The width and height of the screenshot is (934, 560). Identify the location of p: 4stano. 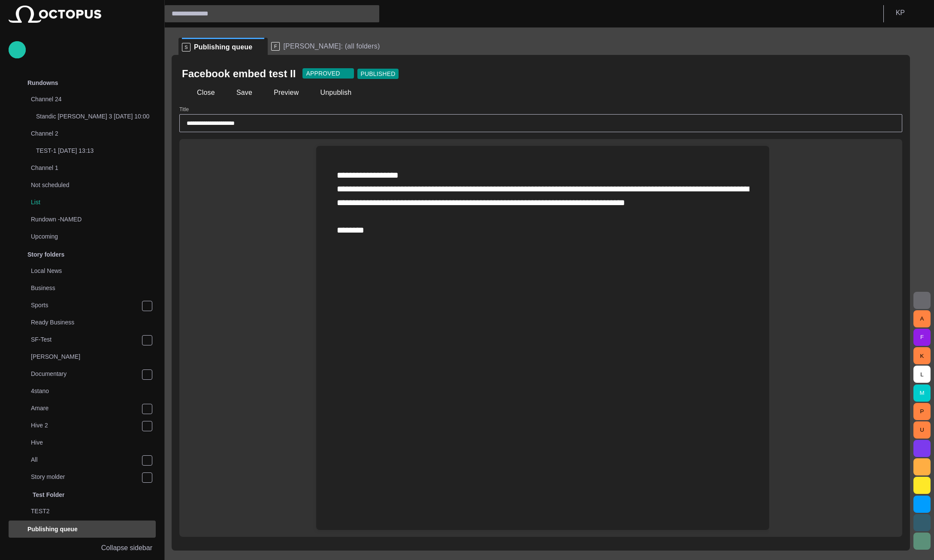
(93, 391).